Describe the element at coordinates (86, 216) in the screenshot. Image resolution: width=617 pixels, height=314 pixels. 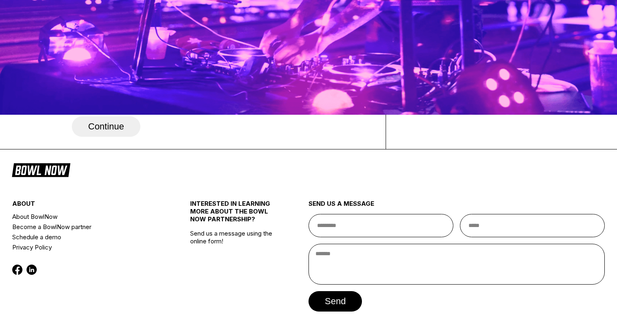
I see `a: About BowlNow` at that location.